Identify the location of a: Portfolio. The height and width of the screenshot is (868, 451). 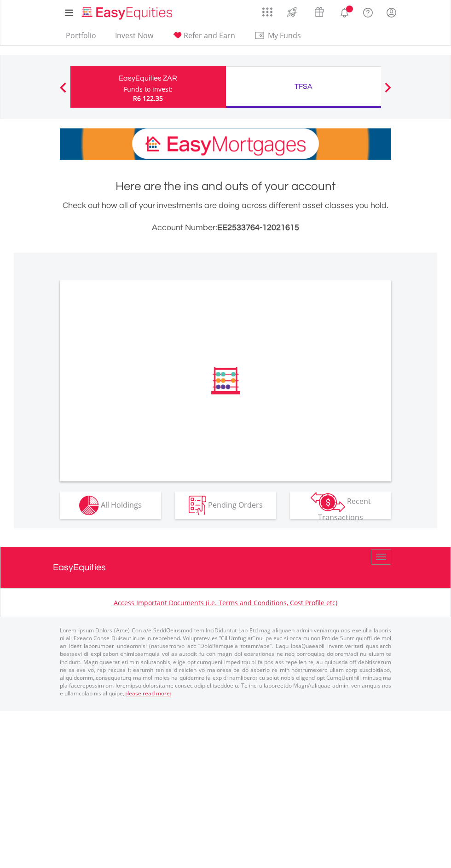
(81, 38).